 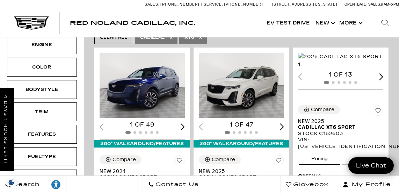 What do you see at coordinates (366, 184) in the screenshot?
I see `button: Open user profile menu` at bounding box center [366, 184].